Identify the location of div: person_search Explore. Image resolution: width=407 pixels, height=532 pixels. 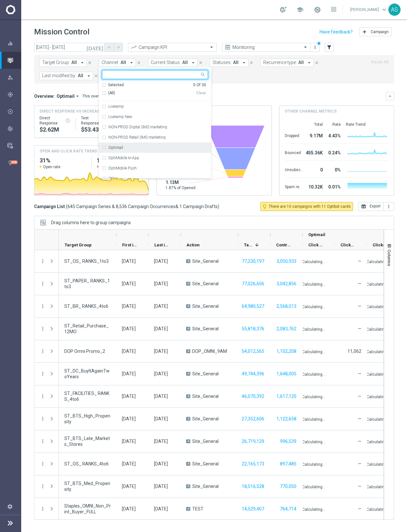
(14, 78).